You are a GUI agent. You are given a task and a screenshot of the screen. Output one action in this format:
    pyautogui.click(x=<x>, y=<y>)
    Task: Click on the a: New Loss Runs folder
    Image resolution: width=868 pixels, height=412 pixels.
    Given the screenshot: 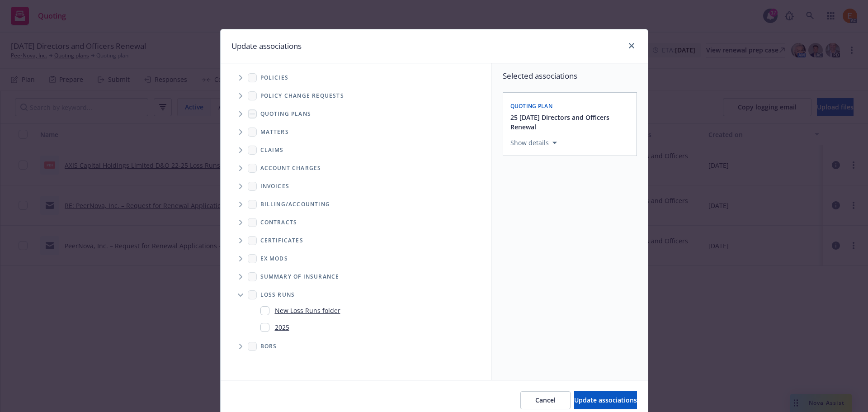 What is the action you would take?
    pyautogui.click(x=307, y=310)
    